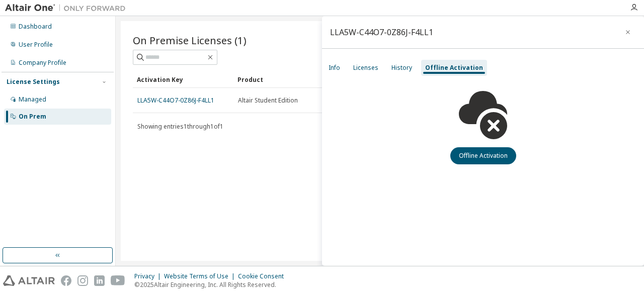  I want to click on div: Website Terms of Use, so click(201, 276).